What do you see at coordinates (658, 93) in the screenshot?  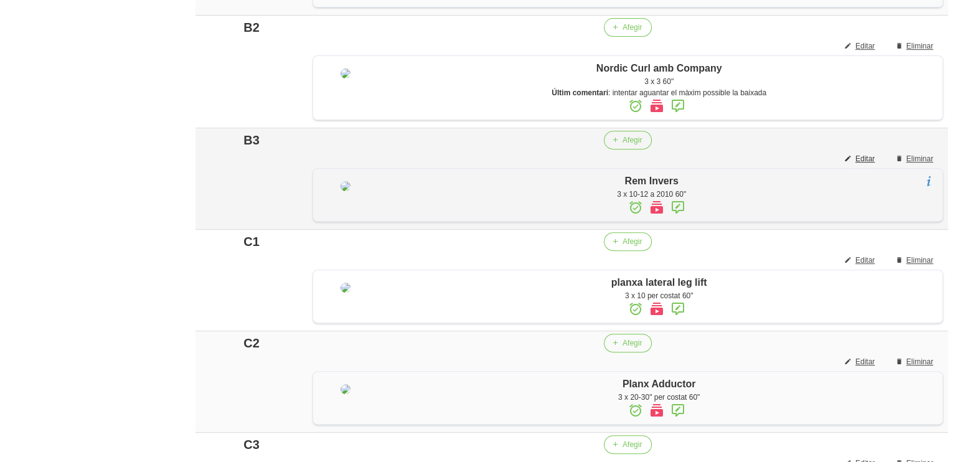 I see `div: : intentar aguantar el màxim possible la baixada` at bounding box center [658, 93].